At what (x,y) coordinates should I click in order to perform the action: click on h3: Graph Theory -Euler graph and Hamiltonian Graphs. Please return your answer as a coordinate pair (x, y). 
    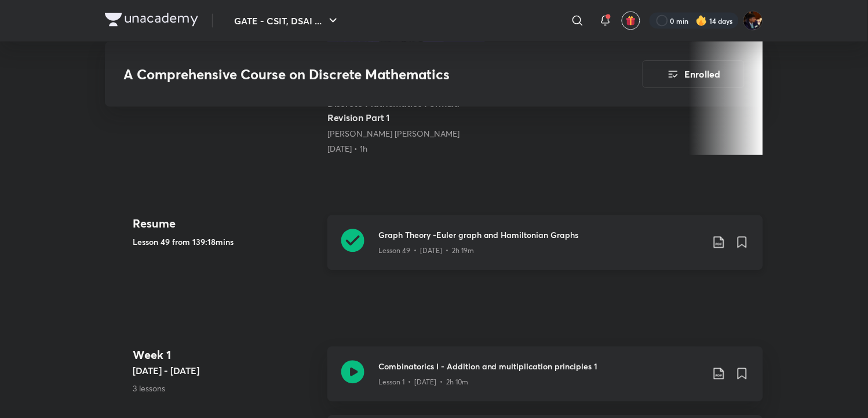
    Looking at the image, I should click on (541, 235).